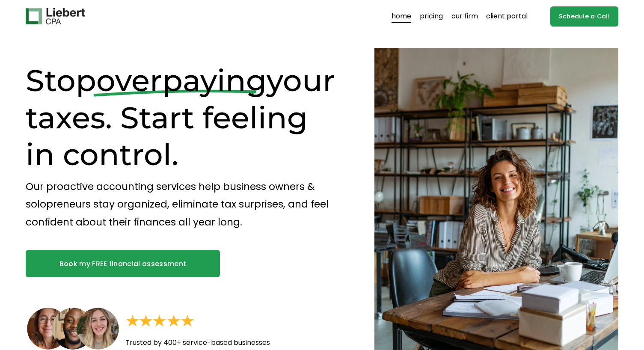 The image size is (644, 350). What do you see at coordinates (123, 264) in the screenshot?
I see `a: Book my FREE financial assessment` at bounding box center [123, 264].